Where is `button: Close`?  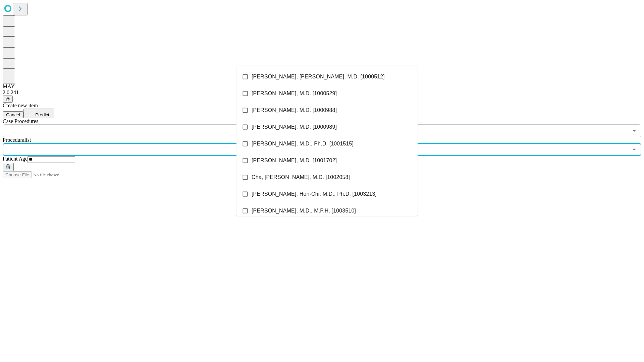 button: Close is located at coordinates (634, 149).